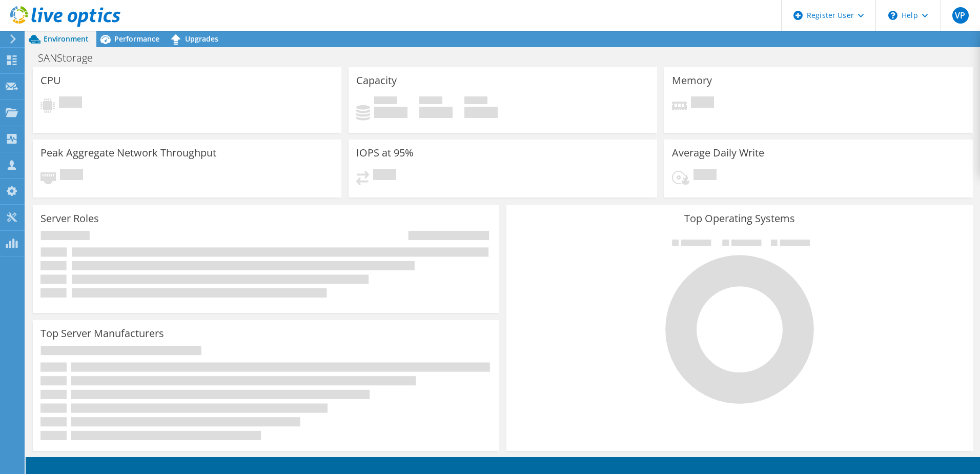  Describe the element at coordinates (128, 152) in the screenshot. I see `h3: Peak Aggregate Network Throughput` at that location.